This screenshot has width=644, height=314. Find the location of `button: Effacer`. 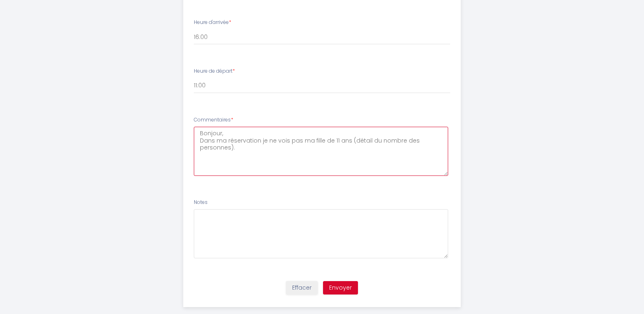

button: Effacer is located at coordinates (302, 288).